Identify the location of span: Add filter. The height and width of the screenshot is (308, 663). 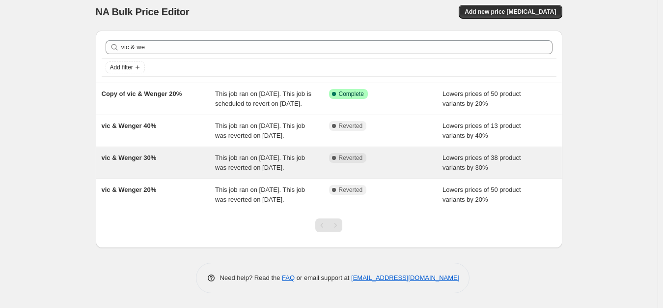
(121, 67).